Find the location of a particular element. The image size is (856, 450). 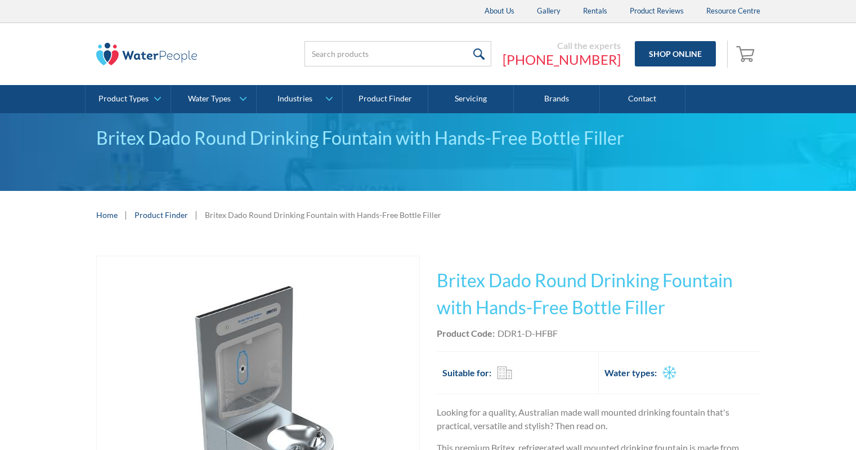

strong: Product Code: is located at coordinates (466, 333).